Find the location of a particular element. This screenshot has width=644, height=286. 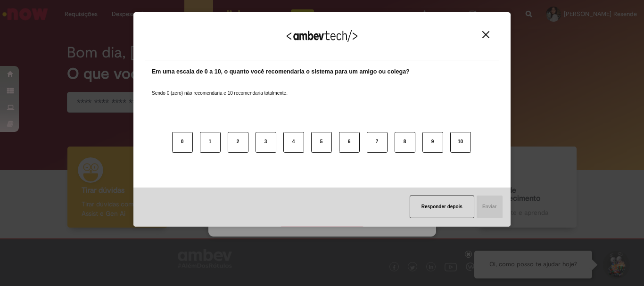

button: Close is located at coordinates (486, 34).